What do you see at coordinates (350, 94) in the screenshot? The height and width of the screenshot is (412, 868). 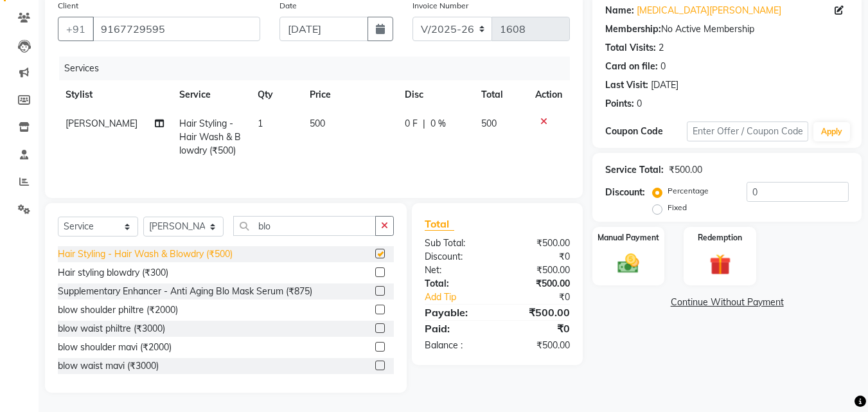 I see `th: Price` at bounding box center [350, 94].